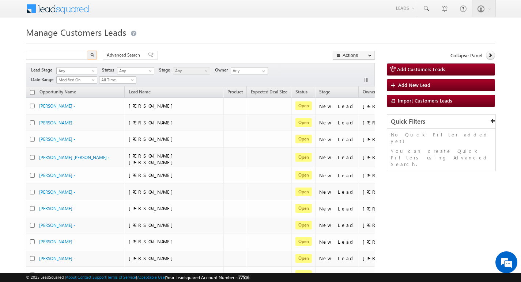 The image size is (521, 282). What do you see at coordinates (208, 278) in the screenshot?
I see `span: Your Leadsquared Account Number is` at bounding box center [208, 278].